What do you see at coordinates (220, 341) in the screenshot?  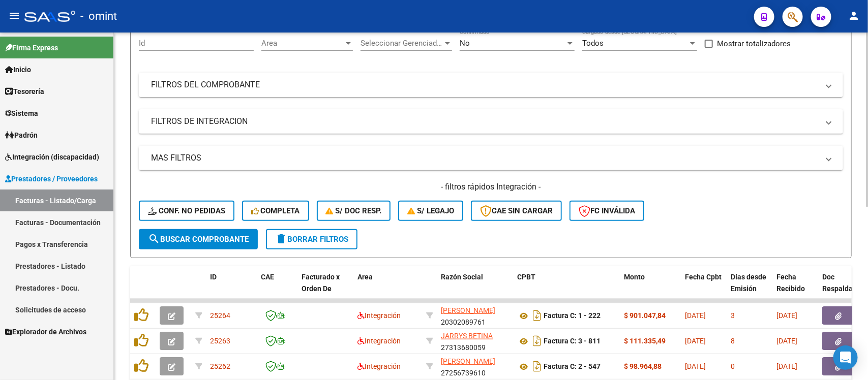 I see `span: 25263` at bounding box center [220, 341].